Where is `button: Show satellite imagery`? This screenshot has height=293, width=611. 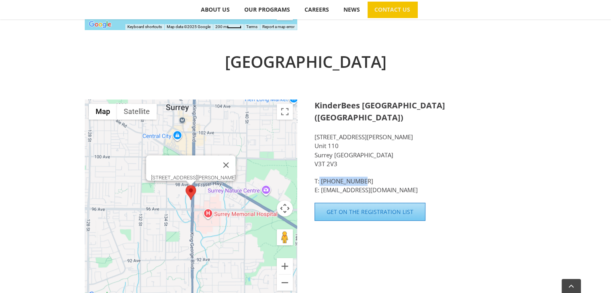 button: Show satellite imagery is located at coordinates (137, 112).